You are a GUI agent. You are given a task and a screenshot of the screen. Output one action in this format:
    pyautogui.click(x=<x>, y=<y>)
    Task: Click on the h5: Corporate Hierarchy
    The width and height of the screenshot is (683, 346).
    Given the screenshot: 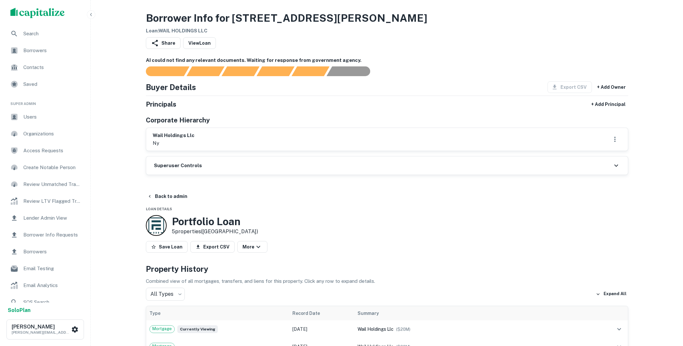 What is the action you would take?
    pyautogui.click(x=178, y=120)
    